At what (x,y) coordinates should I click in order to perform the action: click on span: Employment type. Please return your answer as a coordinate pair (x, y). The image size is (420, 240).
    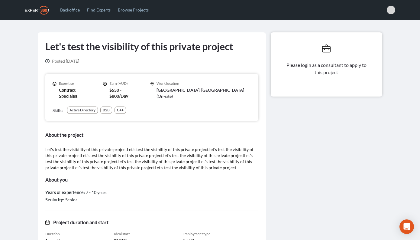
    Looking at the image, I should click on (197, 234).